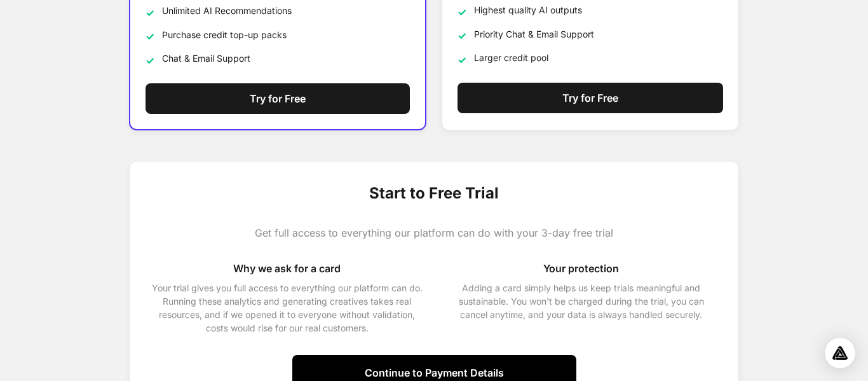 The image size is (868, 381). Describe the element at coordinates (581, 301) in the screenshot. I see `p: Adding a card simply helps us keep trials meaningful and sustainable. You won't be charged during...` at that location.